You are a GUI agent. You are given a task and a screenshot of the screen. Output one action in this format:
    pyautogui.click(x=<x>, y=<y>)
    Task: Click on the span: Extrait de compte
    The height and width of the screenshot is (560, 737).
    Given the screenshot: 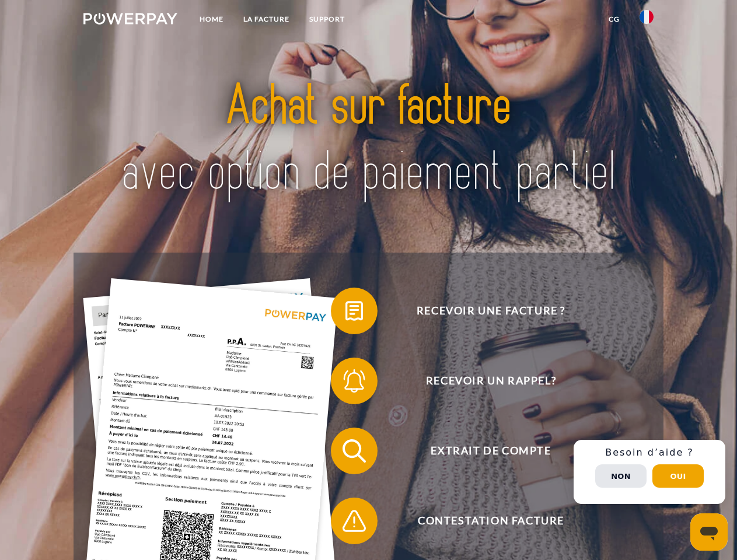 What is the action you would take?
    pyautogui.click(x=491, y=451)
    